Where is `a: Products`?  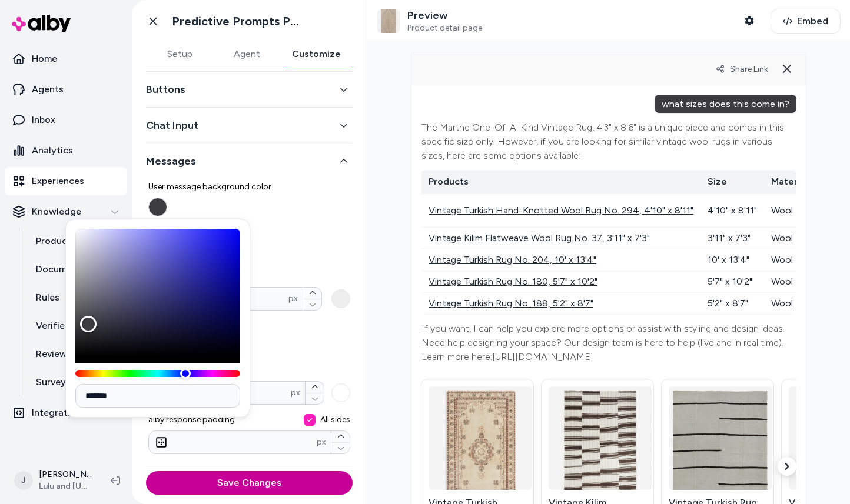 a: Products is located at coordinates (76, 241).